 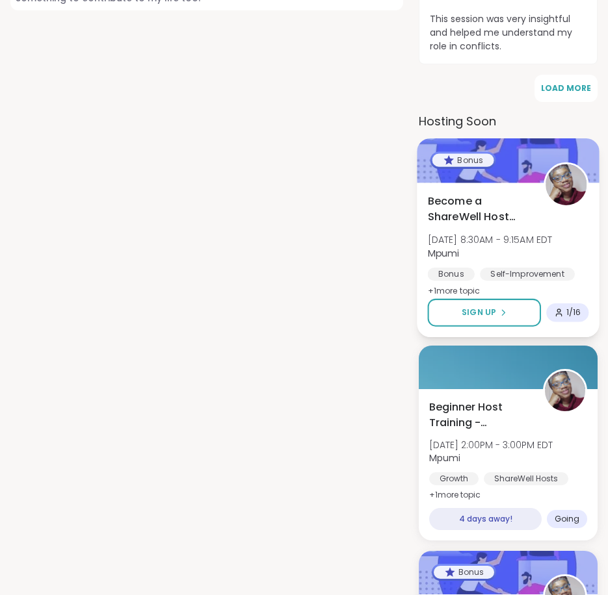 What do you see at coordinates (478, 209) in the screenshot?
I see `span: Become a ShareWell Host (info session)` at bounding box center [478, 209].